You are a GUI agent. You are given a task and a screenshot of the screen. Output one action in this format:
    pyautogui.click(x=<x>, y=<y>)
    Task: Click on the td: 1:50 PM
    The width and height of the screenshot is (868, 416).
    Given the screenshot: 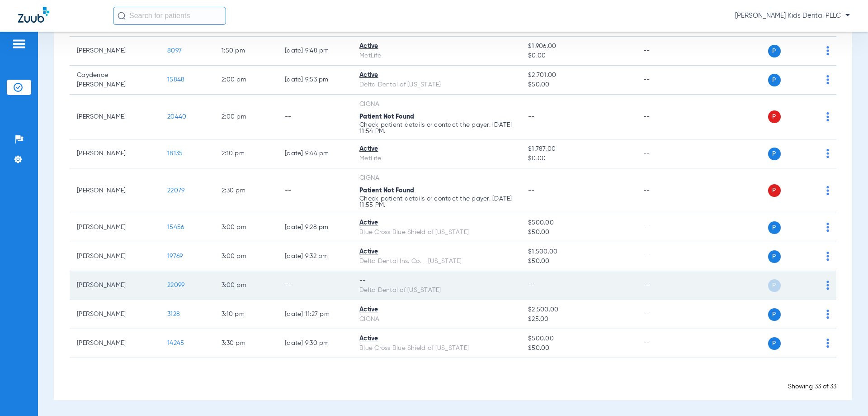 What is the action you would take?
    pyautogui.click(x=246, y=51)
    